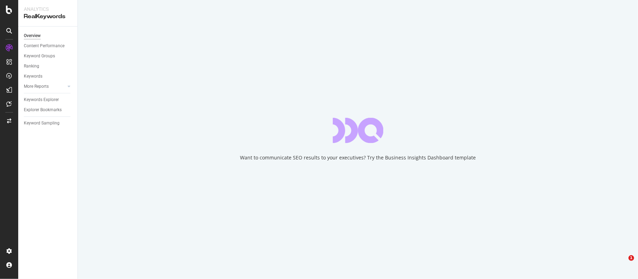 Image resolution: width=638 pixels, height=279 pixels. What do you see at coordinates (32, 36) in the screenshot?
I see `div: Overview` at bounding box center [32, 36].